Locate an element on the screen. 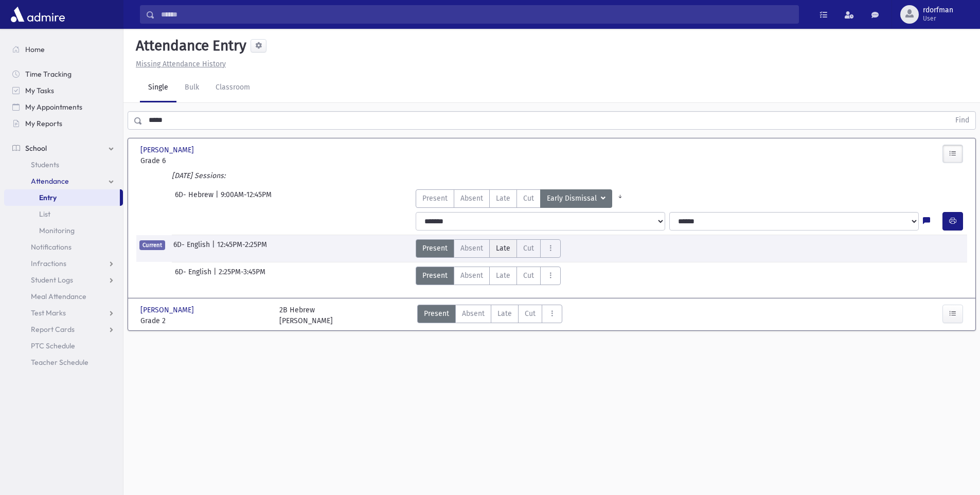 The width and height of the screenshot is (980, 495). span: List is located at coordinates (44, 214).